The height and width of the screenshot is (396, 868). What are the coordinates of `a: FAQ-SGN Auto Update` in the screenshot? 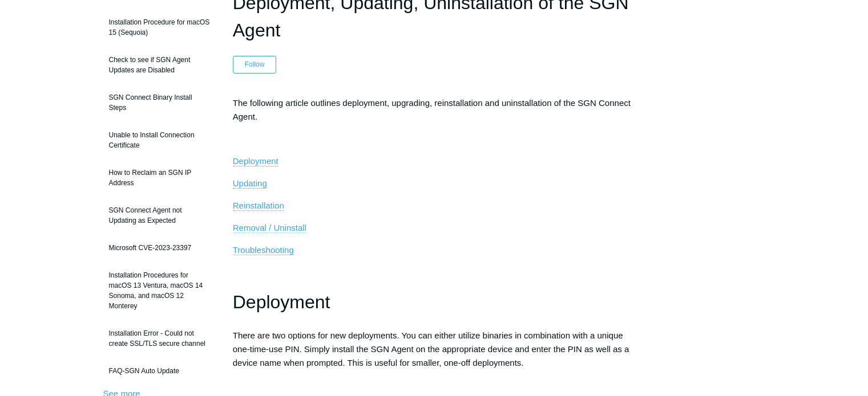 It's located at (159, 371).